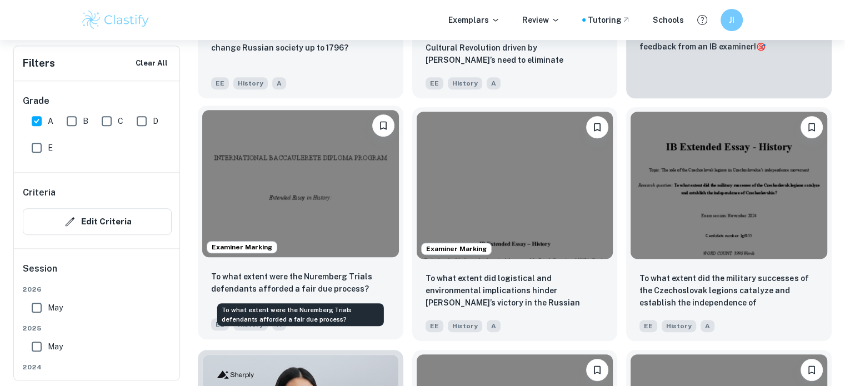 The width and height of the screenshot is (845, 386). What do you see at coordinates (116, 20) in the screenshot?
I see `a: Clastify logo` at bounding box center [116, 20].